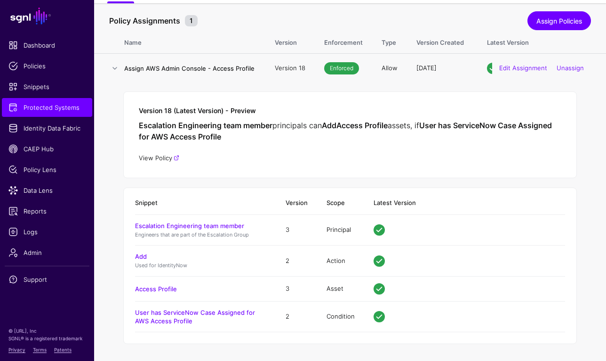 The height and width of the screenshot is (361, 606). What do you see at coordinates (47, 128) in the screenshot?
I see `span: Identity Data Fabric` at bounding box center [47, 128].